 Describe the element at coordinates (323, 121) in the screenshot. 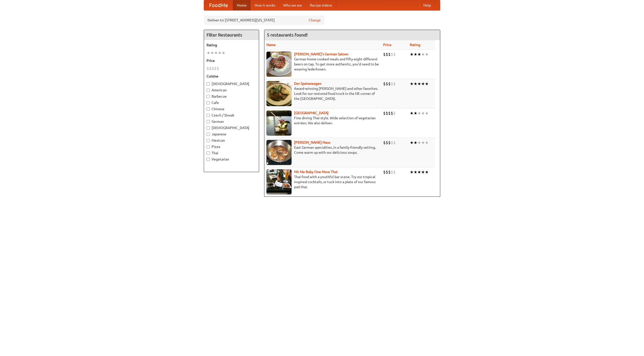

I see `p: Fine dining Thai-style. Wide selection of vegetarian entrées. We also deliver.` at that location.